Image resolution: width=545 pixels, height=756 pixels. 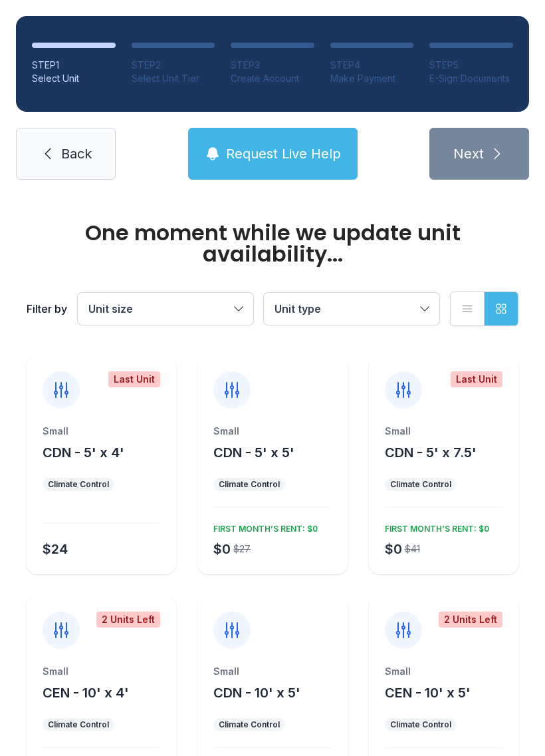 I want to click on span: Back, so click(x=77, y=154).